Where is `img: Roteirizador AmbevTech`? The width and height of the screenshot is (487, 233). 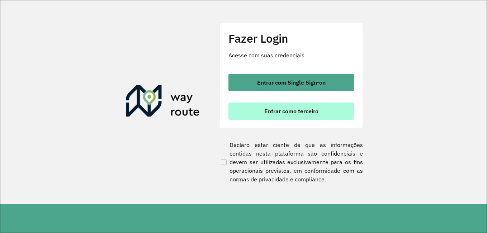 img: Roteirizador AmbevTech is located at coordinates (163, 102).